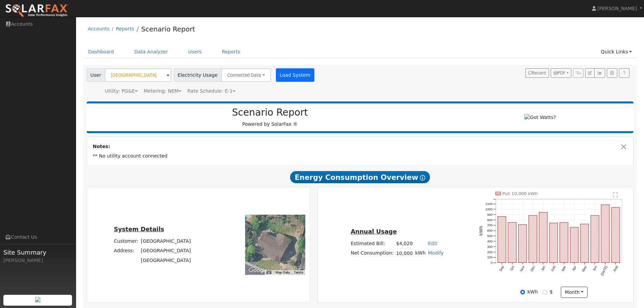 This screenshot has width=644, height=308. What do you see at coordinates (624, 73) in the screenshot?
I see `a: Help Link` at bounding box center [624, 73].